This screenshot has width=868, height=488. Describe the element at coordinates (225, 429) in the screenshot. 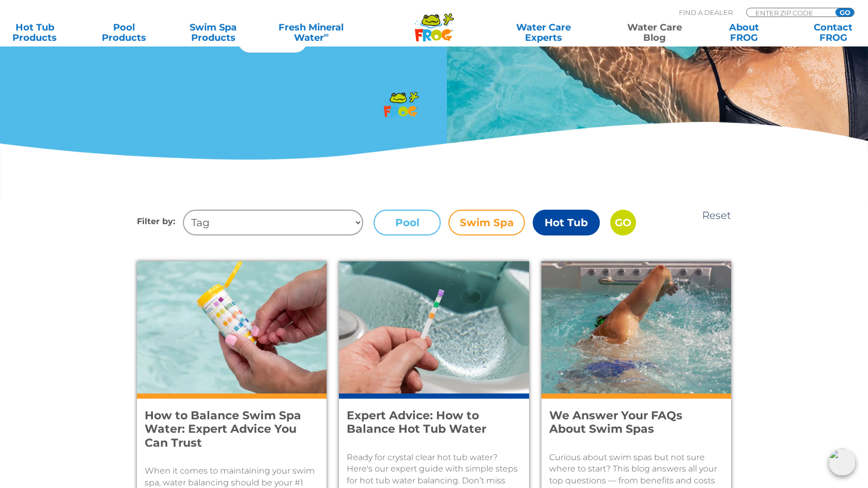

I see `h4: How to Balance Swim Spa Water: Expert Advice You Can Trust` at that location.